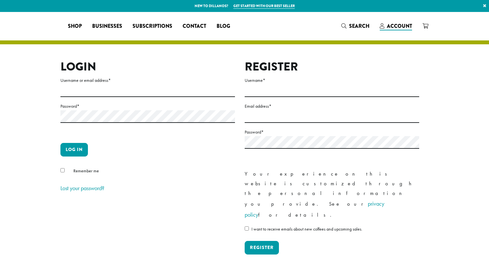 Image resolution: width=489 pixels, height=260 pixels. Describe the element at coordinates (75, 26) in the screenshot. I see `a: Shop` at that location.